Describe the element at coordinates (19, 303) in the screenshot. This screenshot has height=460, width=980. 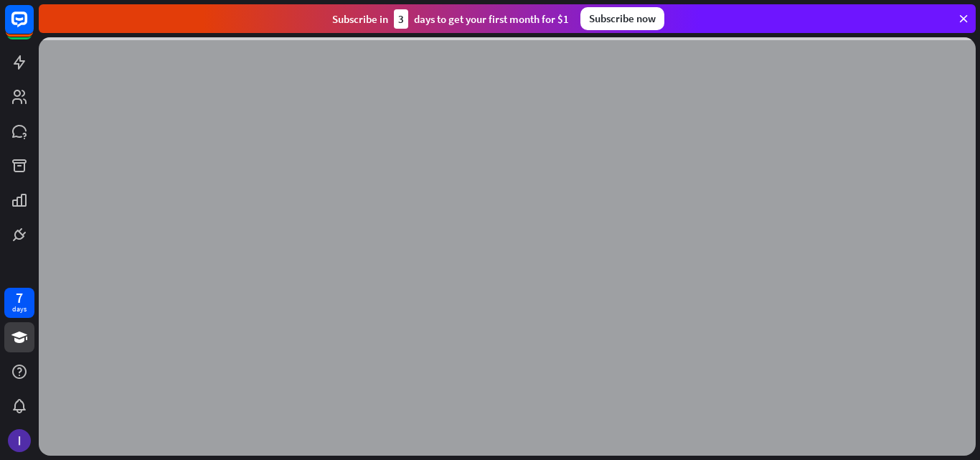
I see `a: 7 days` at that location.